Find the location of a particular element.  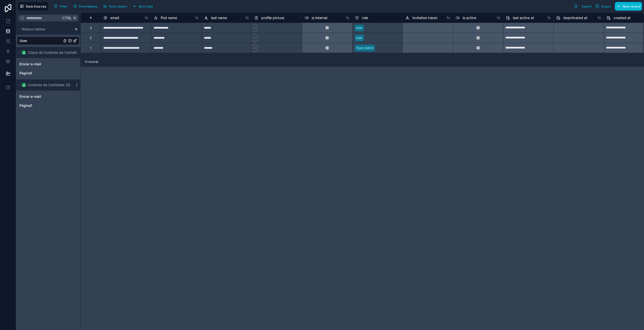

div: 3 is located at coordinates (90, 28).